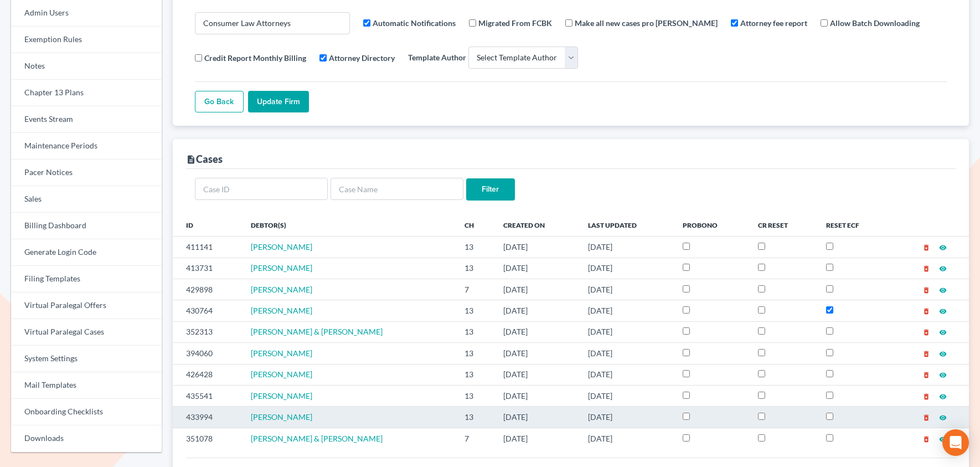 This screenshot has height=467, width=980. What do you see at coordinates (207, 332) in the screenshot?
I see `td: 352313` at bounding box center [207, 332].